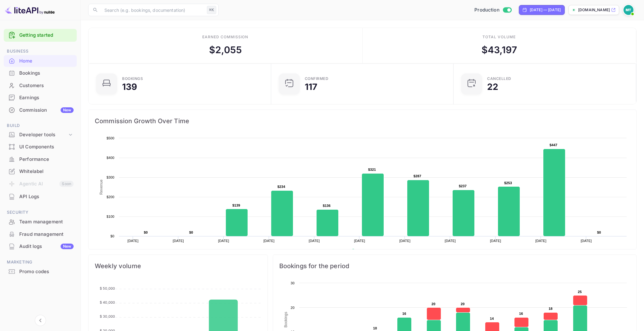  Describe the element at coordinates (487, 10) in the screenshot. I see `span: Production` at that location.